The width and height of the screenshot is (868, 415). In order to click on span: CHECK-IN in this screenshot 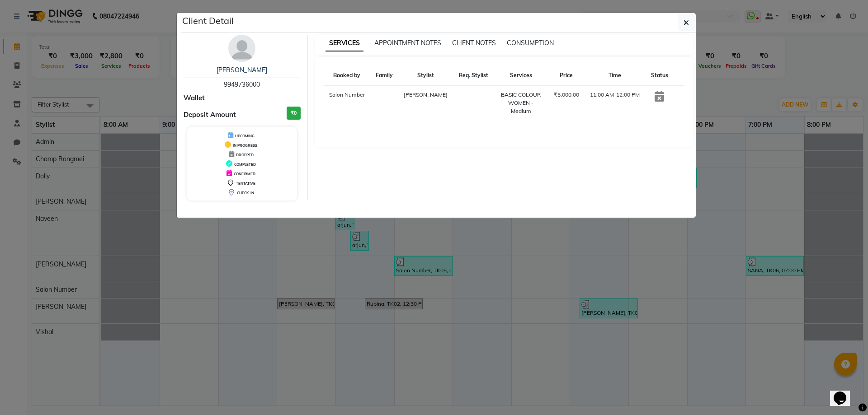, I will do `click(245, 193)`.